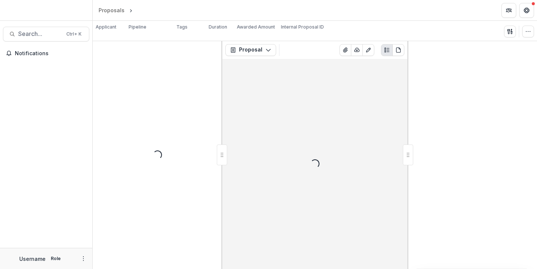 The width and height of the screenshot is (537, 269). Describe the element at coordinates (106, 27) in the screenshot. I see `p: Applicant` at that location.